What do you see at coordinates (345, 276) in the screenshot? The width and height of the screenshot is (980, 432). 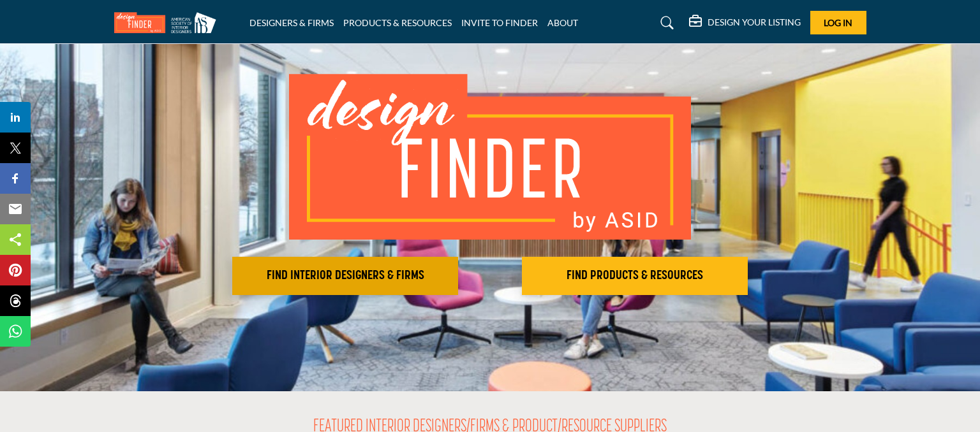 I see `button: FIND INTERIOR DESIGNERS & FIRMS` at bounding box center [345, 276].